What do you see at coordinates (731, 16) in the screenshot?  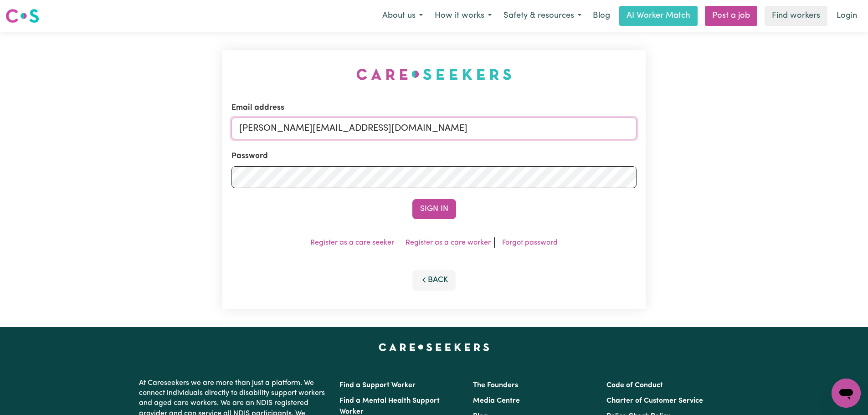 I see `a: Post a job` at bounding box center [731, 16].